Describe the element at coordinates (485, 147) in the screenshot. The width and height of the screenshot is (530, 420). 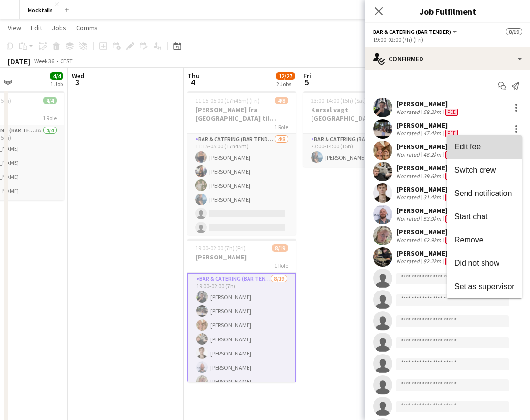
I see `button: Edit fee` at that location.